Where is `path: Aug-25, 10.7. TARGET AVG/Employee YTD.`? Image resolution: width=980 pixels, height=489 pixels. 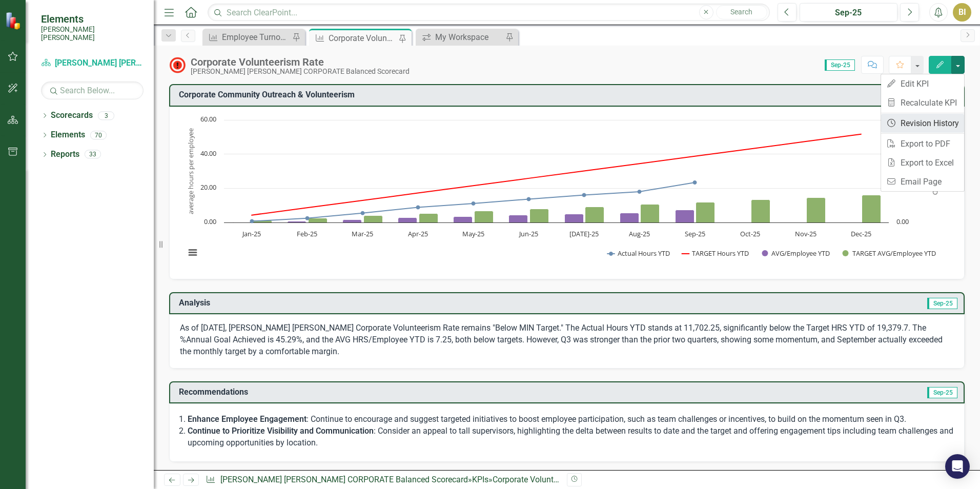 path: Aug-25, 10.7. TARGET AVG/Employee YTD. is located at coordinates (650, 213).